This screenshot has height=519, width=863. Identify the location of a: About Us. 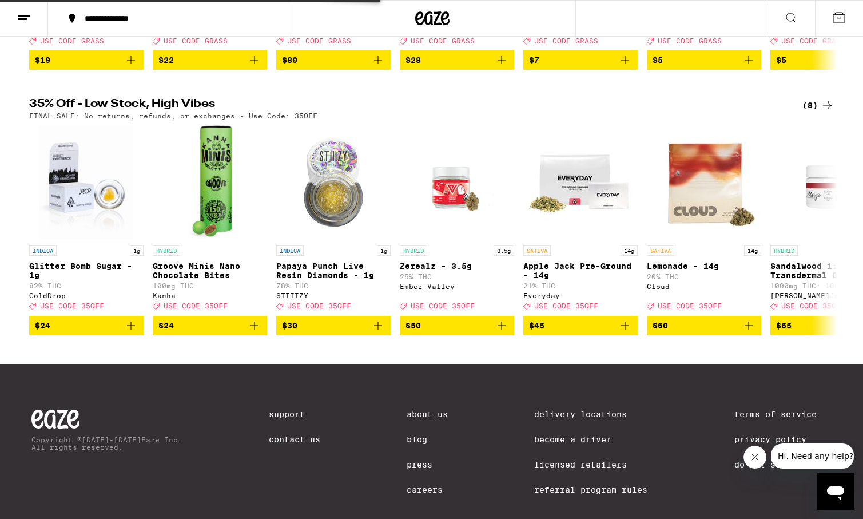
(427, 414).